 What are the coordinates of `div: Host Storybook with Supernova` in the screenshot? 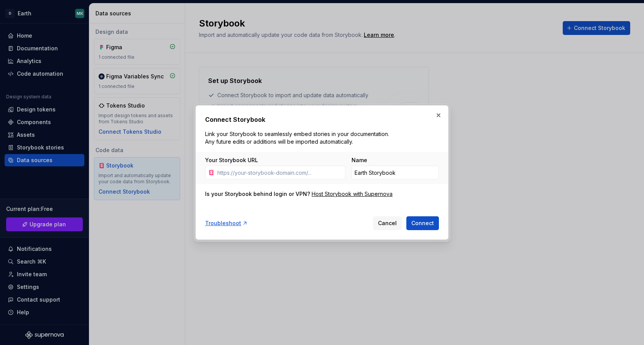 It's located at (352, 194).